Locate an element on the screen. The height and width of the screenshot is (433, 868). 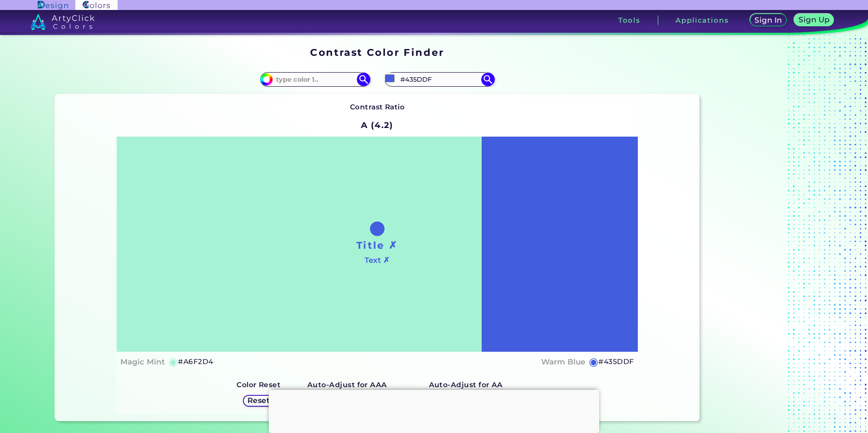
input: type color 1.. is located at coordinates (315, 79).